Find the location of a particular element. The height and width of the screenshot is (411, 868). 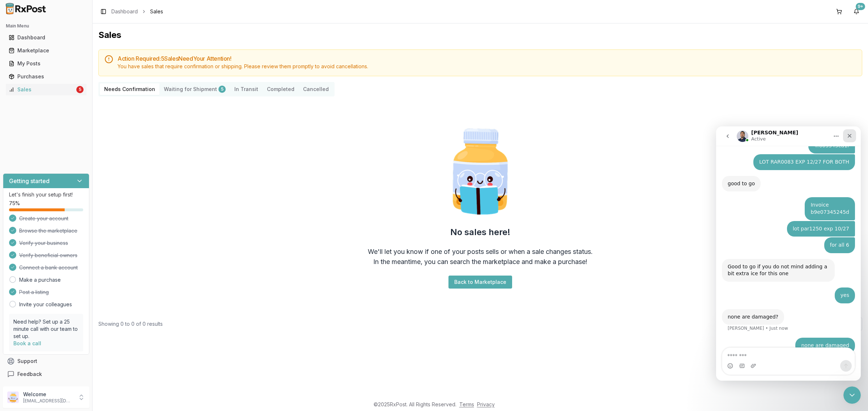

div: Good to go if you do not mind adding a bit extra ice for this one is located at coordinates (62, 144).